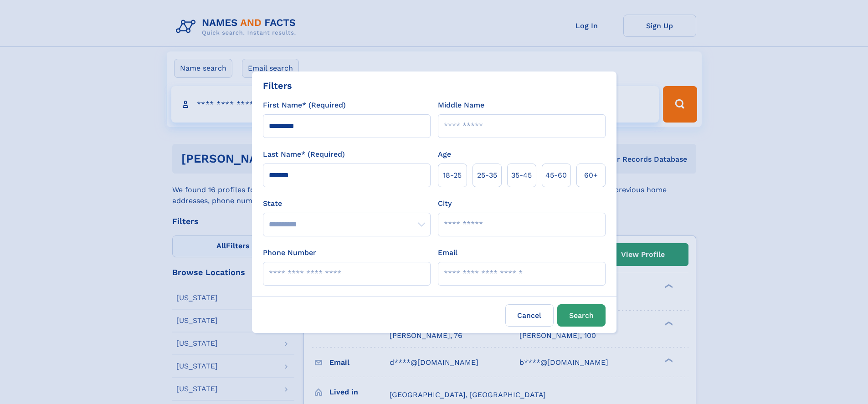  What do you see at coordinates (461, 105) in the screenshot?
I see `label: Middle Name` at bounding box center [461, 105].